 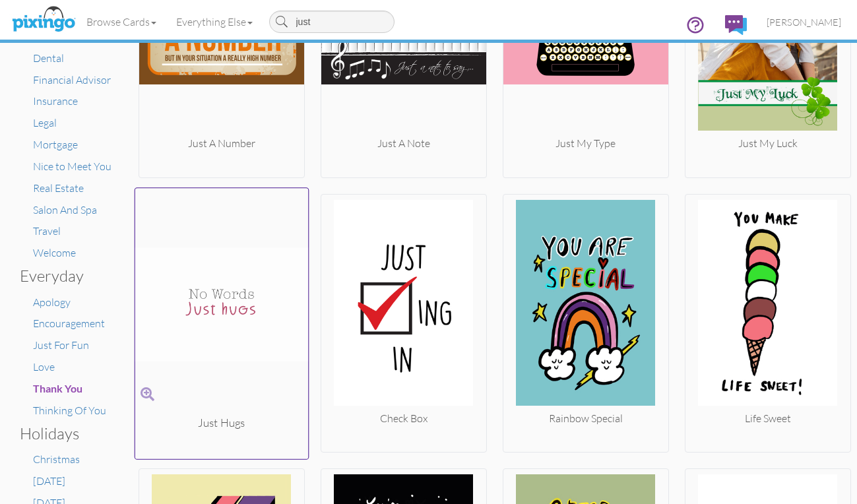 What do you see at coordinates (64, 210) in the screenshot?
I see `span: Salon And Spa` at bounding box center [64, 210].